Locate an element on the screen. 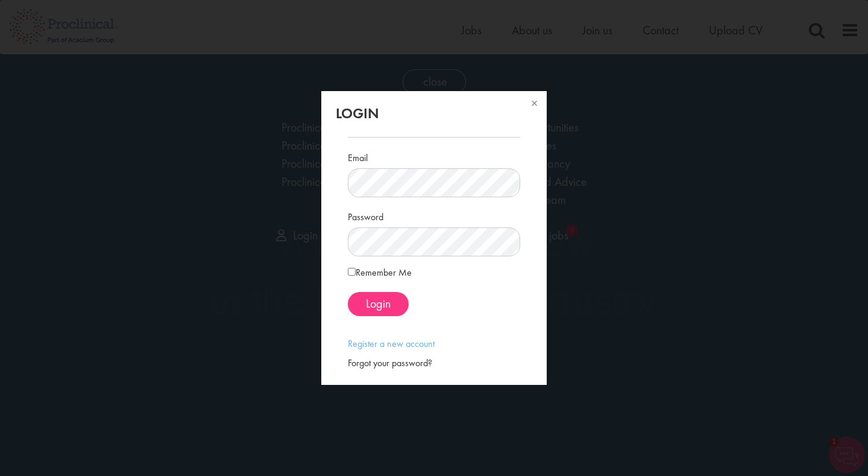 The height and width of the screenshot is (476, 868). span: Login is located at coordinates (378, 303).